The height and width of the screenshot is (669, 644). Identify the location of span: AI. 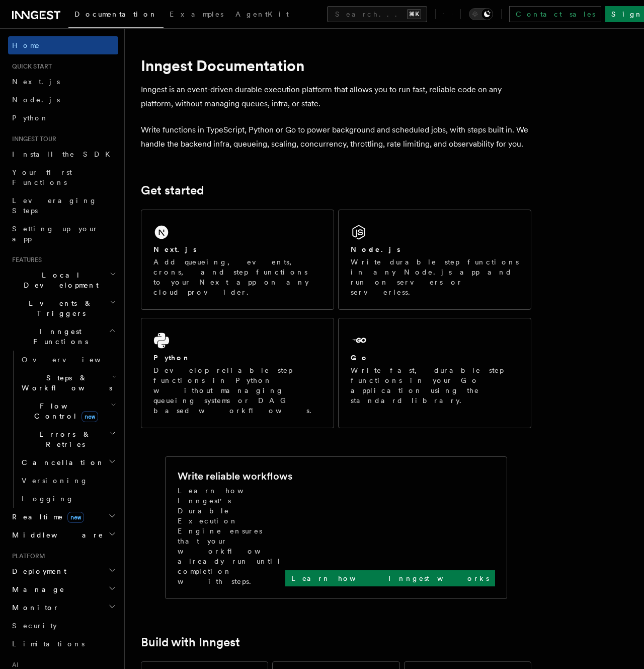
(13, 664).